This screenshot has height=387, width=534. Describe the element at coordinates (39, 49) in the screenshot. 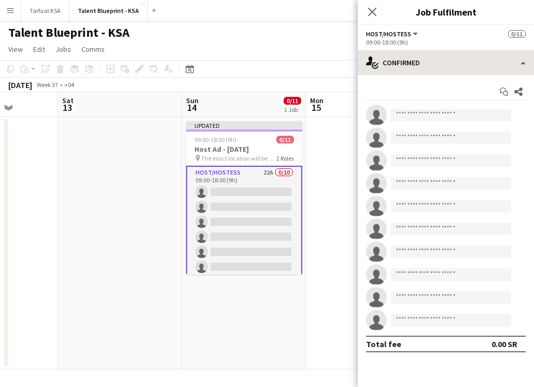

I see `span: Edit` at that location.